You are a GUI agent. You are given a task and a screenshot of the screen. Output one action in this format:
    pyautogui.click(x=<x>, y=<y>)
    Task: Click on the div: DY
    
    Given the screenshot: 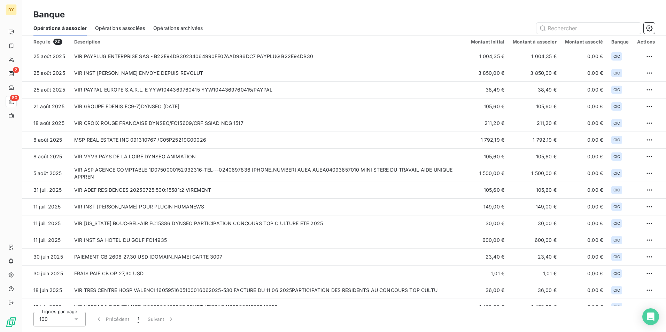 What is the action you would take?
    pyautogui.click(x=11, y=10)
    